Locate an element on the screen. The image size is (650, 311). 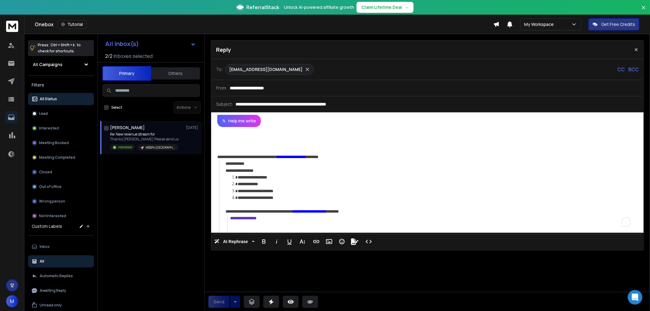
h1: All Inbox(s) is located at coordinates (122, 44).